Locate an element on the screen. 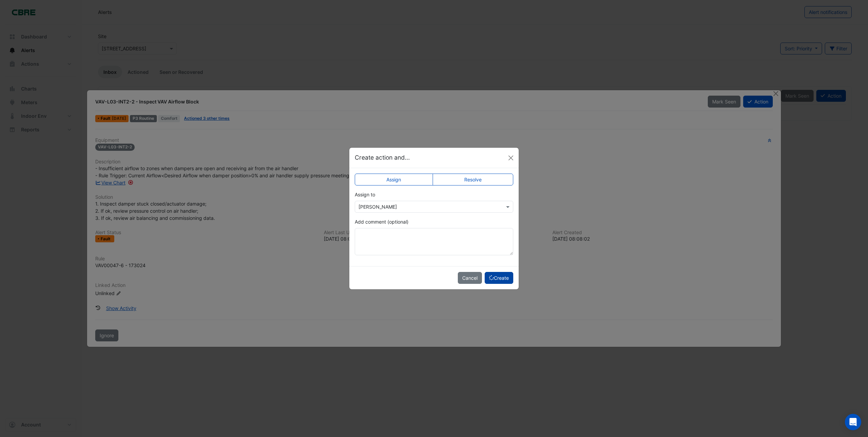 The height and width of the screenshot is (437, 868). label: Assign to is located at coordinates (365, 195).